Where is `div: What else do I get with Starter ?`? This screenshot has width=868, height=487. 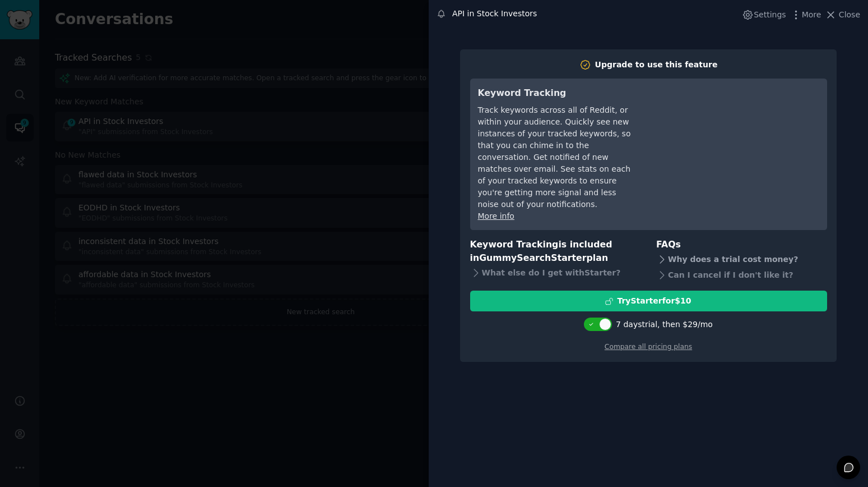
div: What else do I get with Starter ? is located at coordinates (555, 273).